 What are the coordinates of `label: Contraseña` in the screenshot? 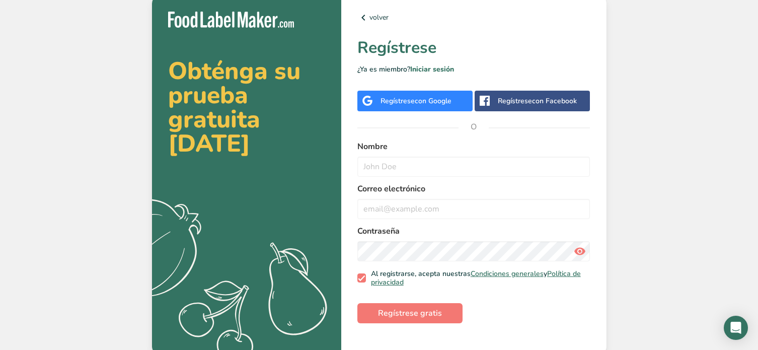 It's located at (474, 231).